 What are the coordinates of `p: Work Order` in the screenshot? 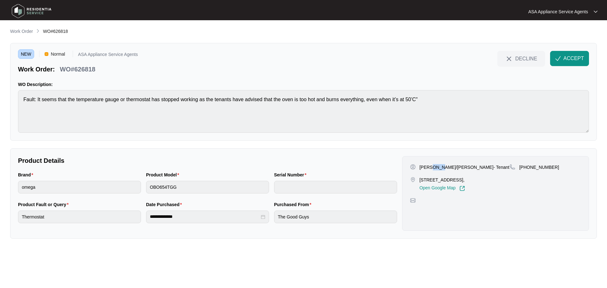 It's located at (22, 31).